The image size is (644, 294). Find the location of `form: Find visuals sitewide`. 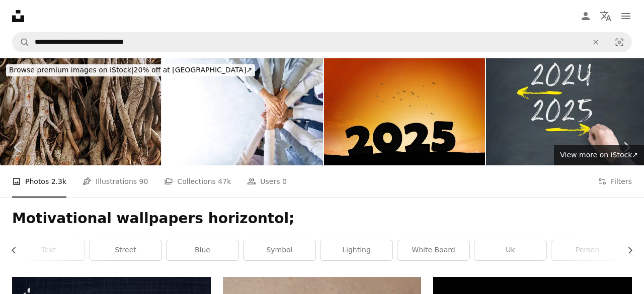

form: Find visuals sitewide is located at coordinates (322, 42).